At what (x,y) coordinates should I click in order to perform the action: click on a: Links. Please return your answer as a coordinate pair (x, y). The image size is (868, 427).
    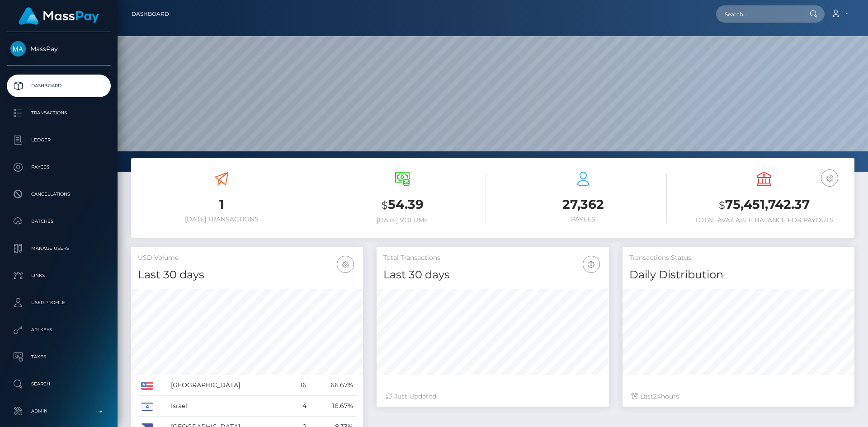
    Looking at the image, I should click on (59, 275).